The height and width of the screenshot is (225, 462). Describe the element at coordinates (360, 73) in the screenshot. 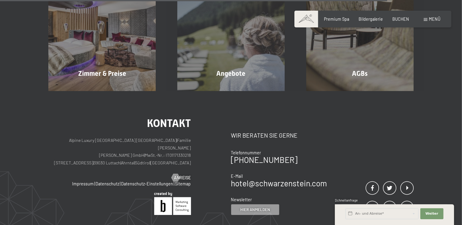

I see `span: AGBs` at that location.